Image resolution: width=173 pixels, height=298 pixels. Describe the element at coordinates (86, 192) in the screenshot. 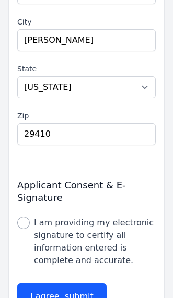

I see `h3: Applicant Consent & E-Signature` at that location.